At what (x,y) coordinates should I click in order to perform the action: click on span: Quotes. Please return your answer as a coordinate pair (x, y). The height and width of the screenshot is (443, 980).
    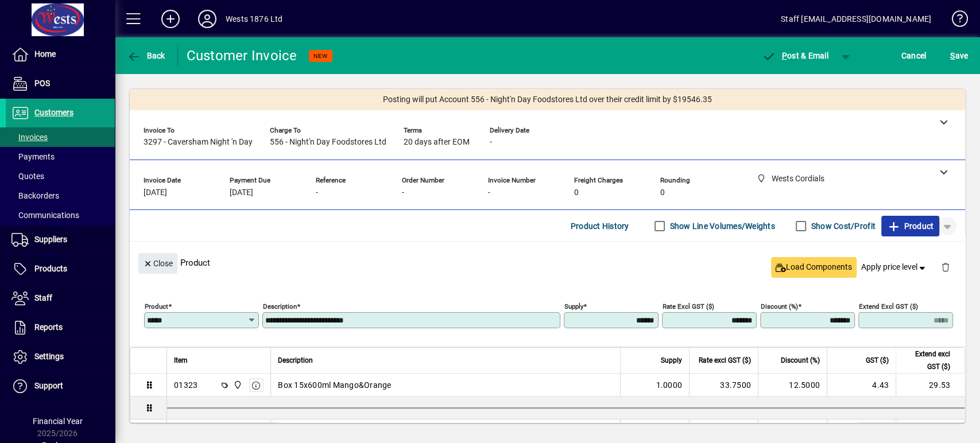
    Looking at the image, I should click on (28, 176).